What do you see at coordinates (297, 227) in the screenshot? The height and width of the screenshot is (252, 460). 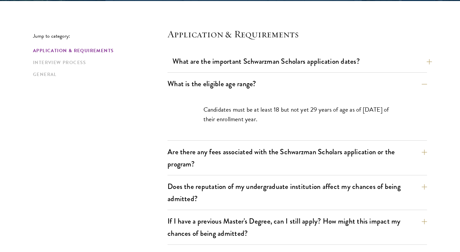 I see `button: If I have a previous Master's Degree, can I still apply? How might this impact my chances of bein...` at bounding box center [297, 227].